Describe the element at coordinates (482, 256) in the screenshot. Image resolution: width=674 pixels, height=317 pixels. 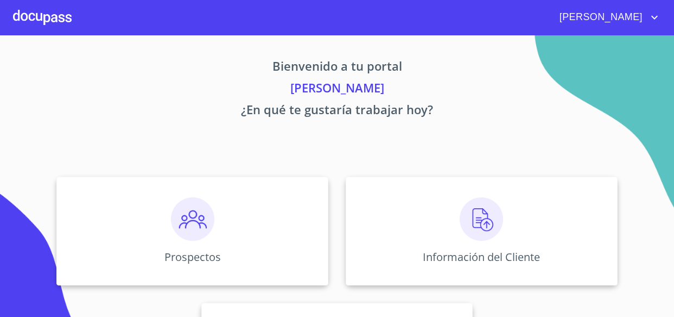
I see `p: Información del Cliente` at that location.